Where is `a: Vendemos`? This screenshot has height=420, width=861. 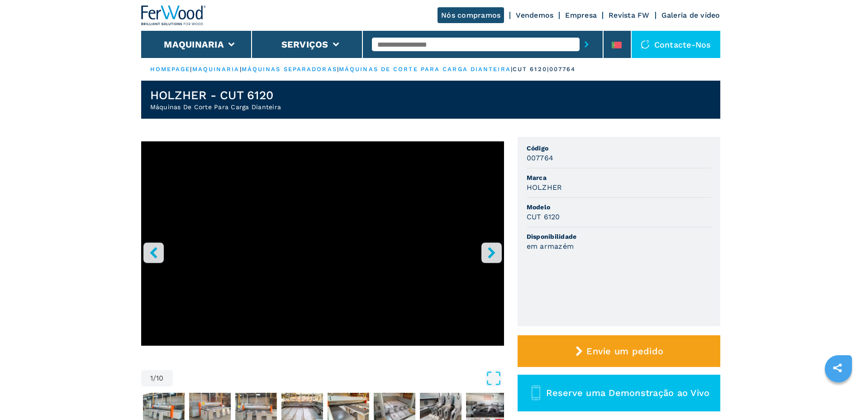 a: Vendemos is located at coordinates (535, 15).